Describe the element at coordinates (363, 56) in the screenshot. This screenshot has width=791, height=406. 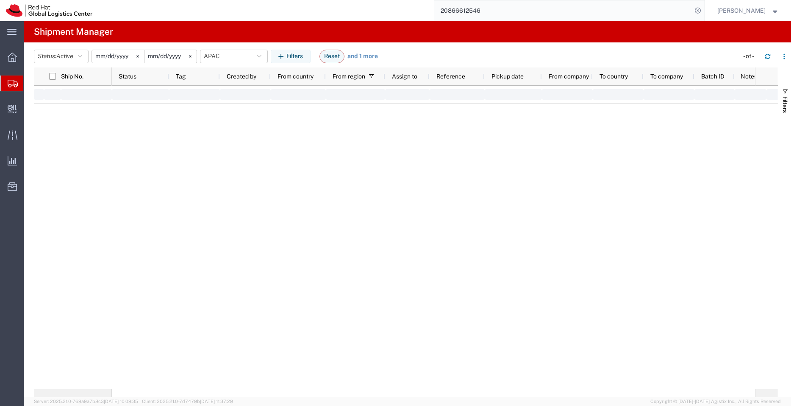
I see `a: and 1 more` at that location.